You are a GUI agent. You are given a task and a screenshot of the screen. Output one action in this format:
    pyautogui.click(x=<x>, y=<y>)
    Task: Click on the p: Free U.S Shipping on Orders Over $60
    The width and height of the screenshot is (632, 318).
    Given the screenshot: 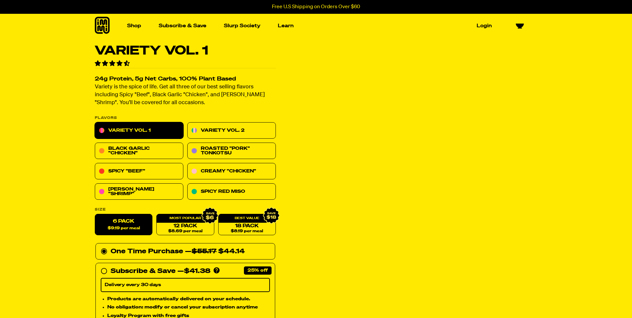 What is the action you would take?
    pyautogui.click(x=316, y=7)
    